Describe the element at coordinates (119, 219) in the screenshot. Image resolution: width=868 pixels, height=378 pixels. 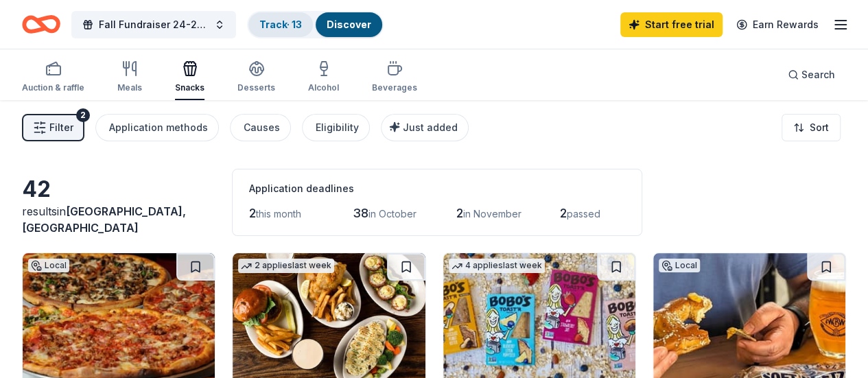
I see `div: results` at that location.